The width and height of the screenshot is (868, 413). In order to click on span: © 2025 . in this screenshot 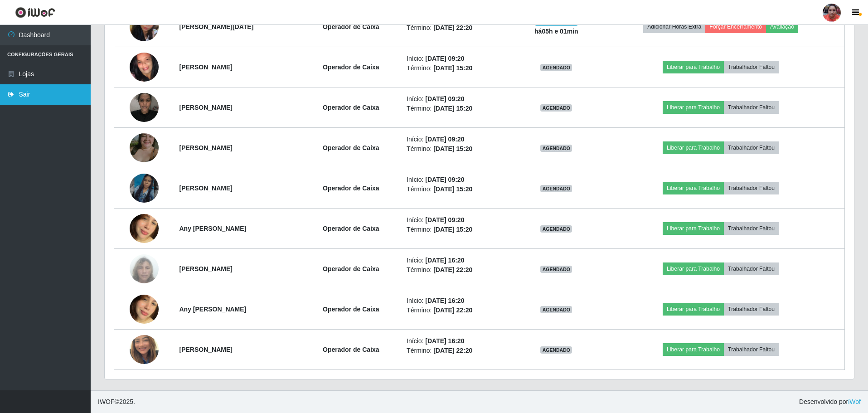, I will do `click(117, 402)`.